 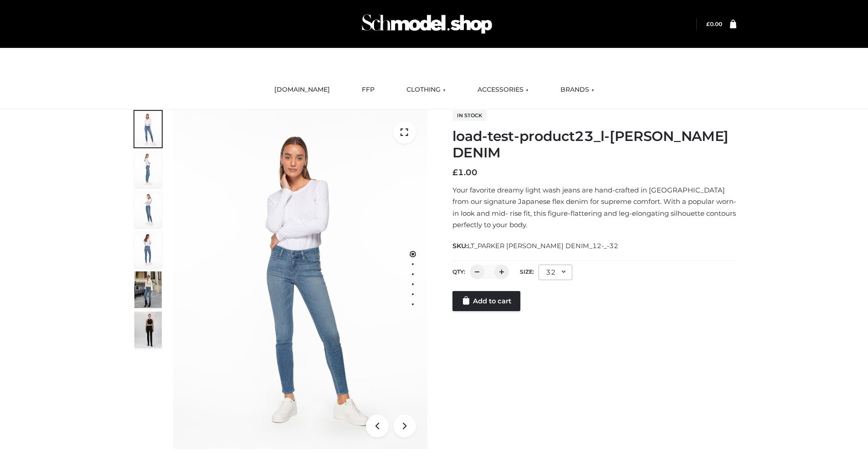 What do you see at coordinates (300, 279) in the screenshot?
I see `img: 2001KLX-Ava-skinny-cove-1-scaled_9b141654-9513-48e5-b76c-3dc7db129200` at bounding box center [300, 279].